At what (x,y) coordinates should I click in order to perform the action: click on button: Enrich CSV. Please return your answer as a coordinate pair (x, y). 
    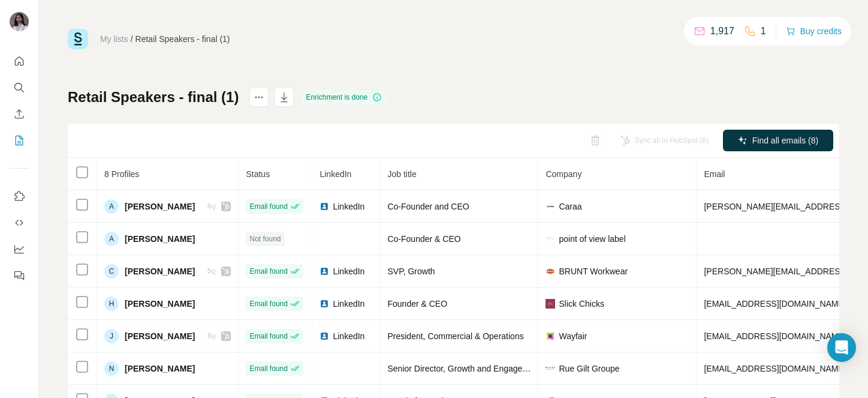
    Looking at the image, I should click on (19, 114).